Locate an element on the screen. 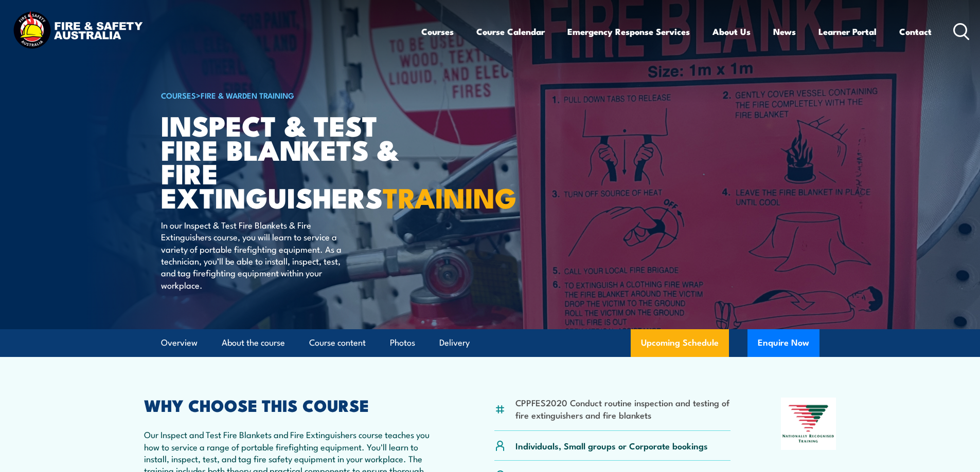  a: Upcoming Schedule is located at coordinates (680, 344).